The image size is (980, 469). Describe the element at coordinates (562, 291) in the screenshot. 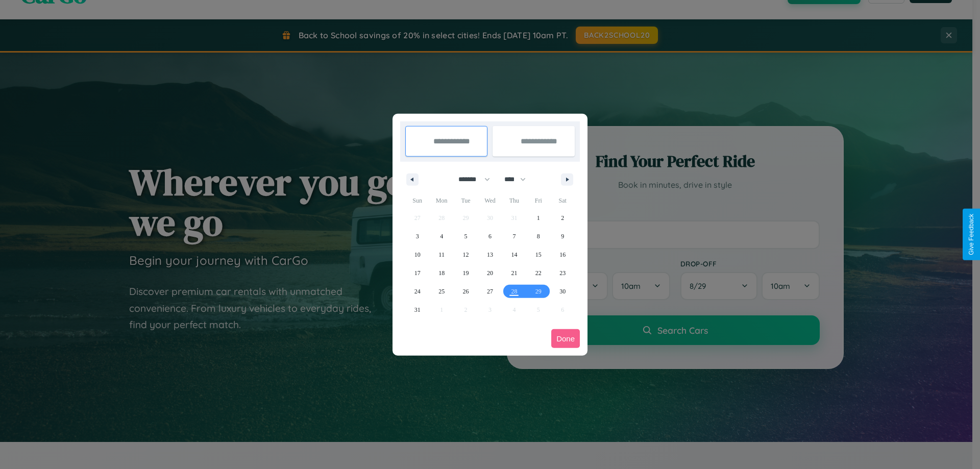

I see `span: 30` at that location.